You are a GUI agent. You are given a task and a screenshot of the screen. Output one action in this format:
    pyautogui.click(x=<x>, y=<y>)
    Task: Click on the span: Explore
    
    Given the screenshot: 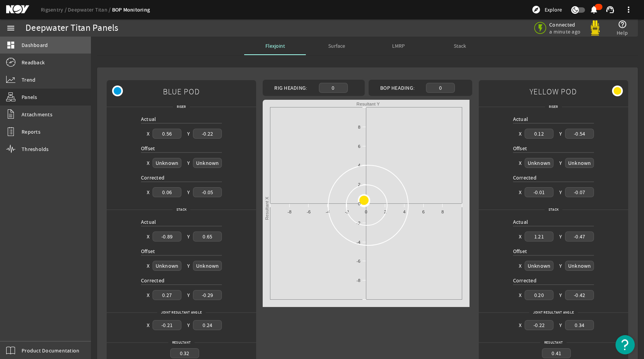 What is the action you would take?
    pyautogui.click(x=553, y=10)
    